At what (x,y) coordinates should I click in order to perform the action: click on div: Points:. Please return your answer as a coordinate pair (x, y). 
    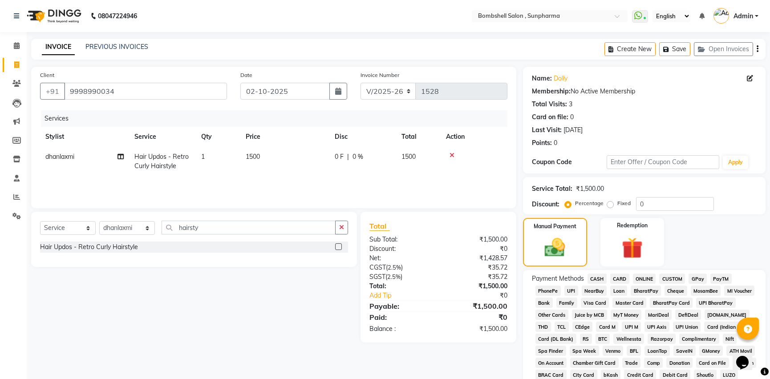
    Looking at the image, I should click on (542, 143).